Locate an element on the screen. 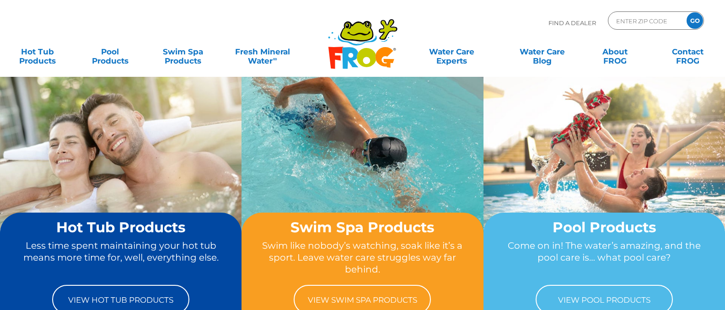 This screenshot has width=725, height=310. h2: Pool Products is located at coordinates (604, 227).